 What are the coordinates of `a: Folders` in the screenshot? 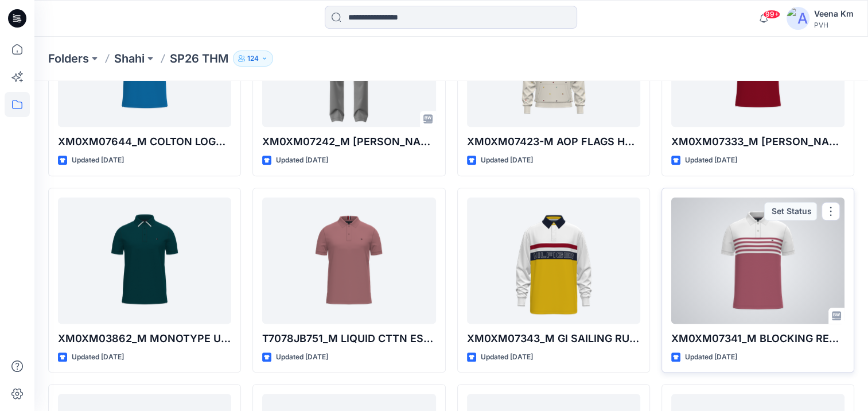 It's located at (69, 58).